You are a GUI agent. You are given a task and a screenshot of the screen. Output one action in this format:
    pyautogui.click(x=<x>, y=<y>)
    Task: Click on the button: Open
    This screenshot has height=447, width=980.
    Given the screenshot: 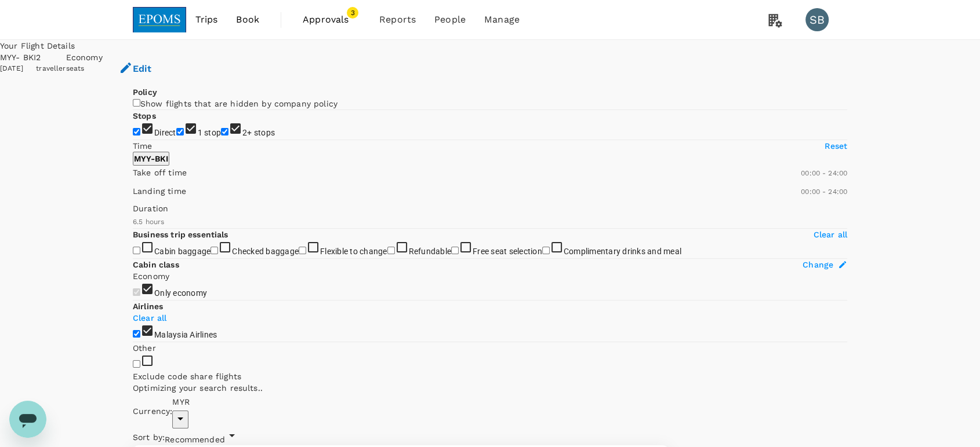 What is the action you would take?
    pyautogui.click(x=180, y=420)
    